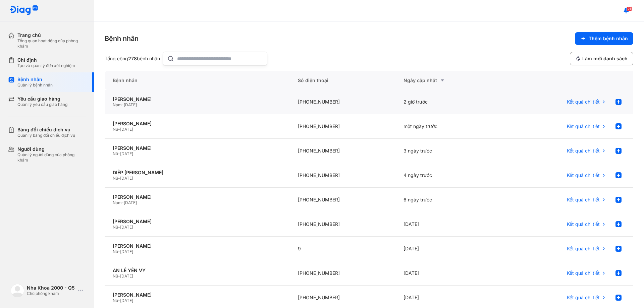 The height and width of the screenshot is (308, 644). What do you see at coordinates (51, 293) in the screenshot?
I see `div: Chủ phòng khám` at bounding box center [51, 293].